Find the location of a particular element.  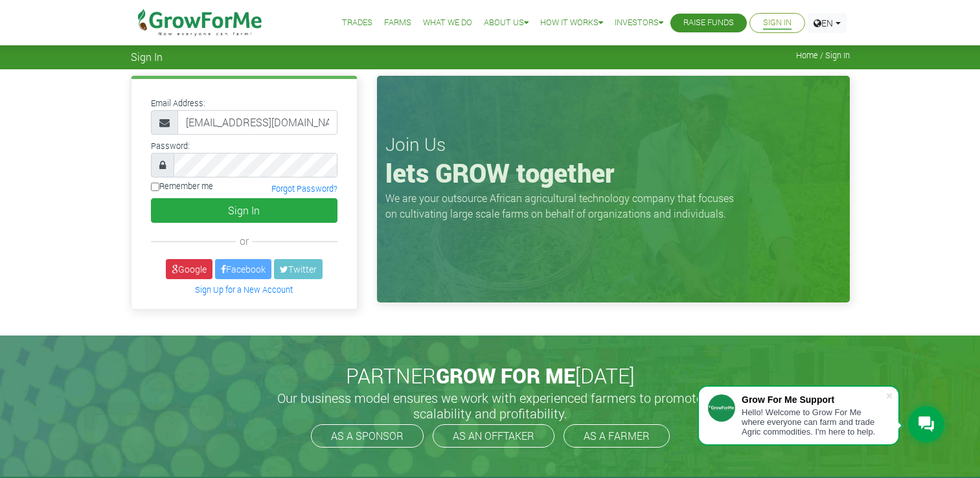

a: How it Works is located at coordinates (571, 23).